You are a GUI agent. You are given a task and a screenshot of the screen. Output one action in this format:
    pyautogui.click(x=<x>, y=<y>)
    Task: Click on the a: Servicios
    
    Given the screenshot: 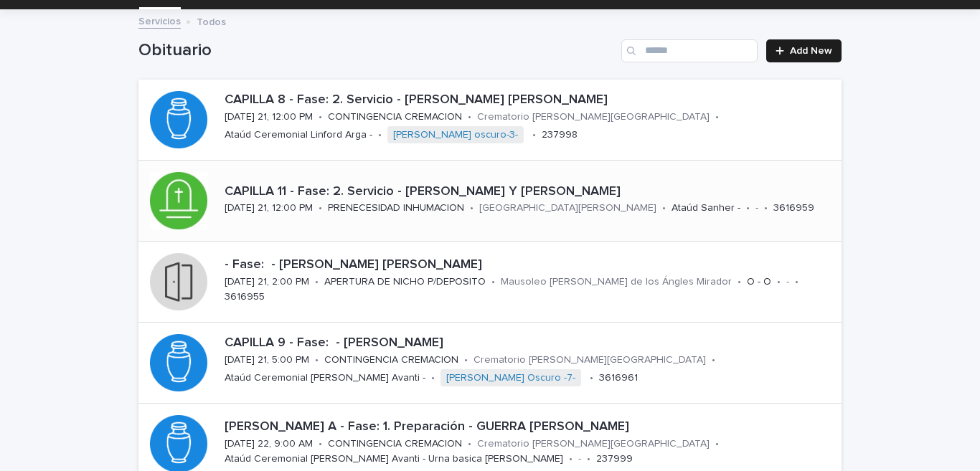 What is the action you would take?
    pyautogui.click(x=160, y=20)
    